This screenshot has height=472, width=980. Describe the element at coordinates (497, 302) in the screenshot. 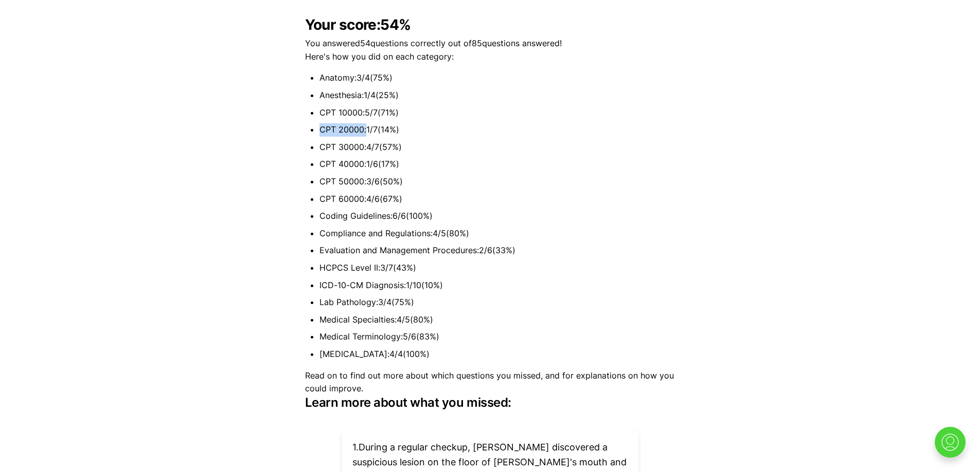

I see `li: Lab Pathology : 3 / 4 ( 75 %)` at that location.